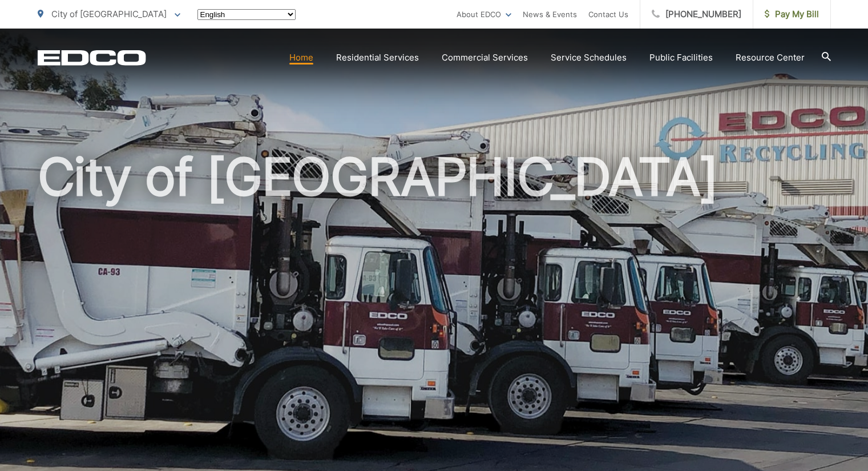  I want to click on a: EDCD logo. Return to the homepage., so click(92, 58).